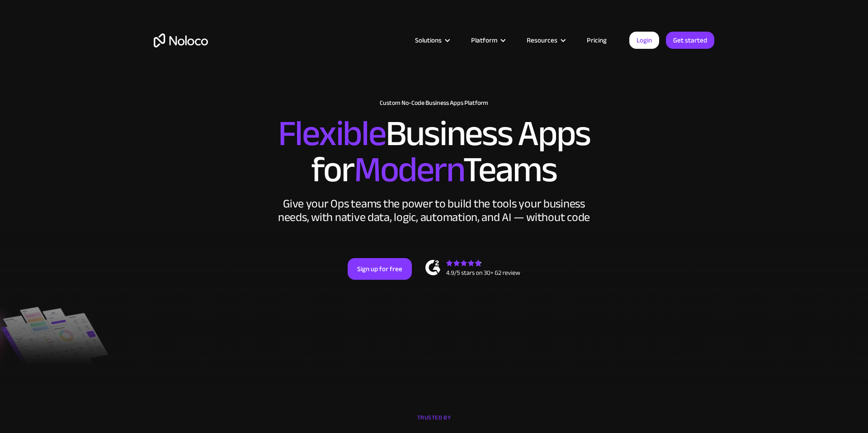 This screenshot has height=433, width=868. Describe the element at coordinates (380, 269) in the screenshot. I see `a: Sign up for free` at that location.